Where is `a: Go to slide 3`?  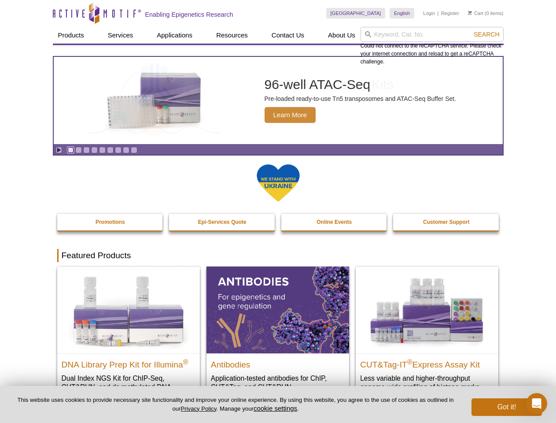 a: Go to slide 3 is located at coordinates (86, 150).